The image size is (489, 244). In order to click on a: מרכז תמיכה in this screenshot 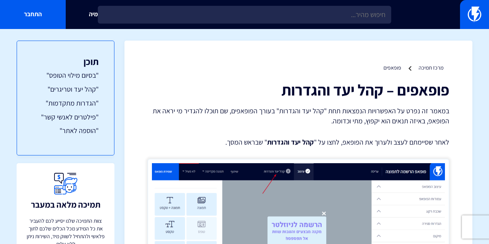, I will do `click(431, 68)`.